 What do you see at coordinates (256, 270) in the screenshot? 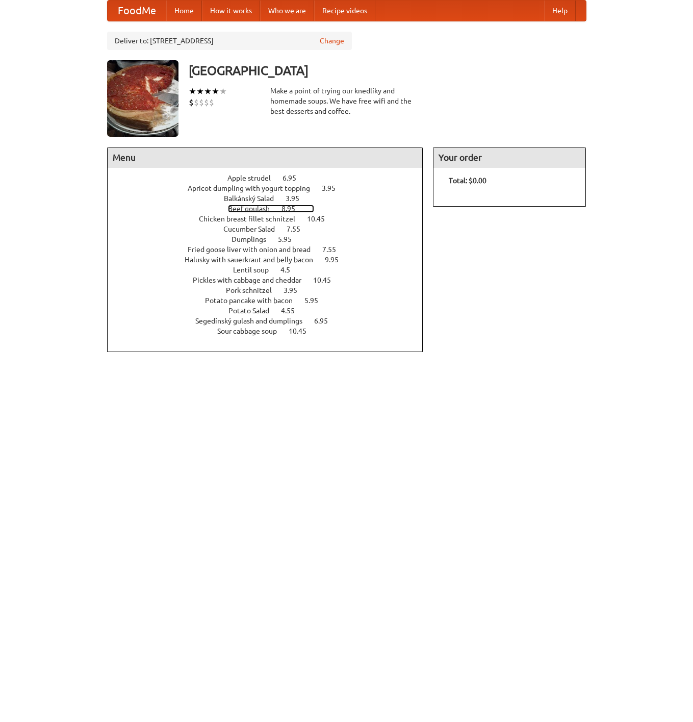
I see `span: Lentil soup` at bounding box center [256, 270].